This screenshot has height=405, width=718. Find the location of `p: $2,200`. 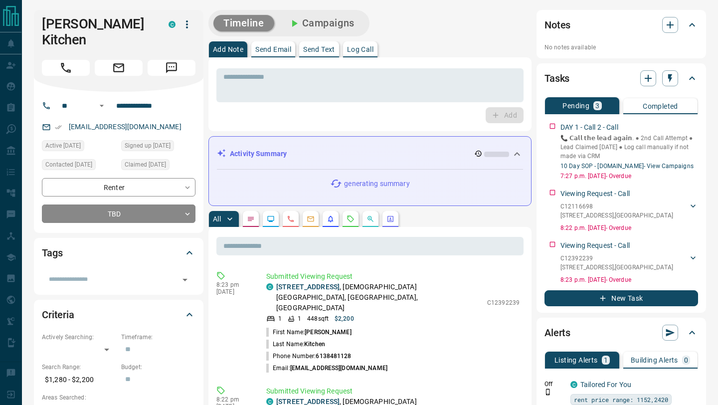

p: $2,200 is located at coordinates (344, 319).